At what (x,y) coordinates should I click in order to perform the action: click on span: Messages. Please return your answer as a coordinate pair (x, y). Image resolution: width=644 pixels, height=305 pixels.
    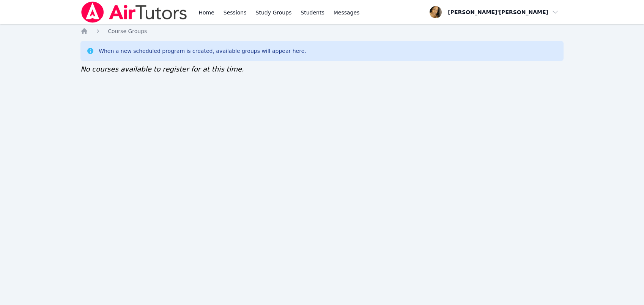
    Looking at the image, I should click on (347, 13).